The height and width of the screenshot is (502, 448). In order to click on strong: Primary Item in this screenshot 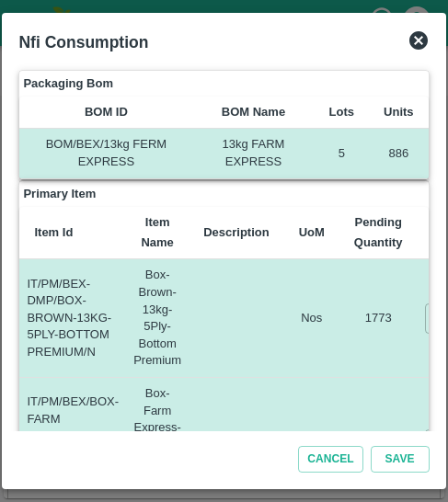, I will do `click(59, 194)`.